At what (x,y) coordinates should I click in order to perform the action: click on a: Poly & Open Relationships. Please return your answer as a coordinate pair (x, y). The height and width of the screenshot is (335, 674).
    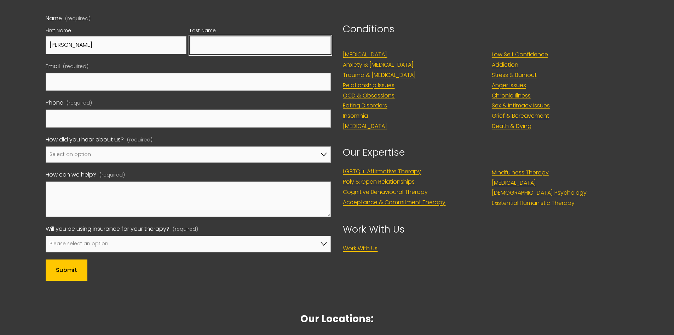
    Looking at the image, I should click on (379, 182).